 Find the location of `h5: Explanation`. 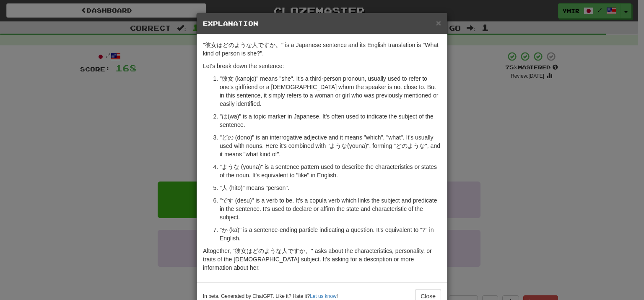

h5: Explanation is located at coordinates (322, 24).